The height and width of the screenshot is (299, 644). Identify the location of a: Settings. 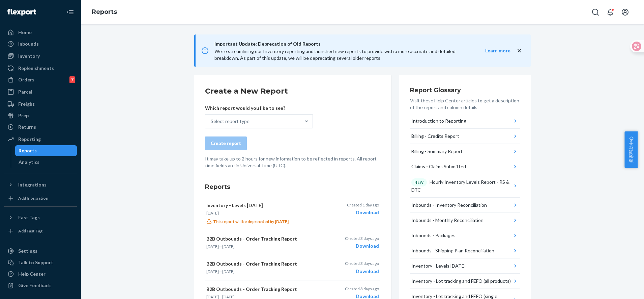
(40, 251).